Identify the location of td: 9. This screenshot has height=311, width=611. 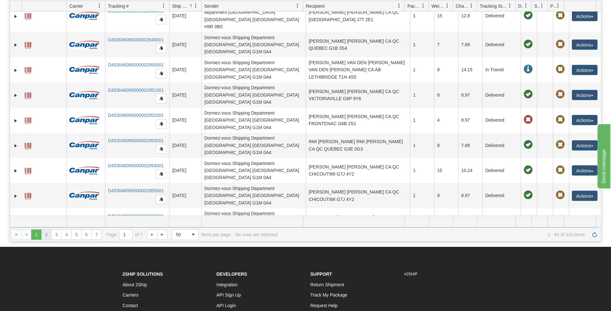
(446, 196).